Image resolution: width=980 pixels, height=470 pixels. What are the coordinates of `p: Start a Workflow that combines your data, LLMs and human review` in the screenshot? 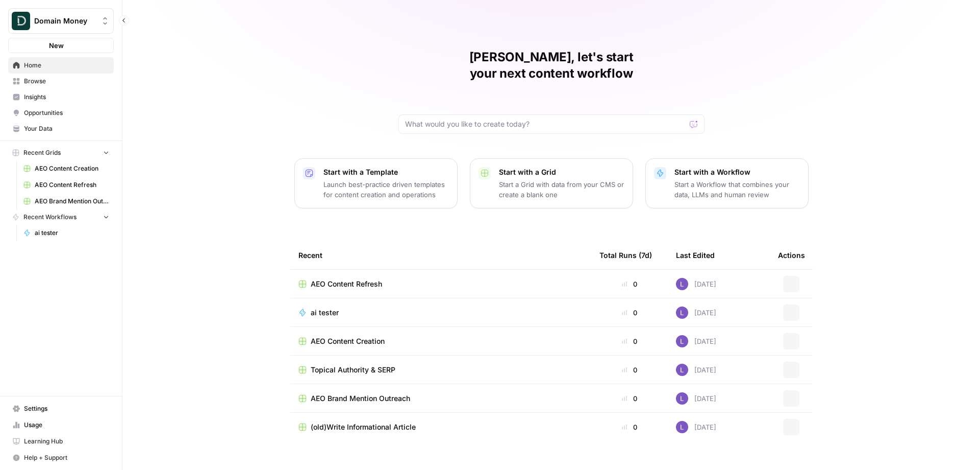 It's located at (737, 190).